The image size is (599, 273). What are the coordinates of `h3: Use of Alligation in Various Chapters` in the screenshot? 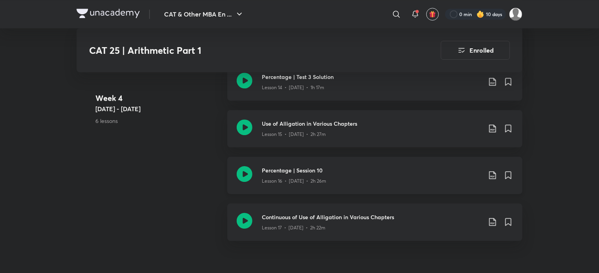 It's located at (372, 123).